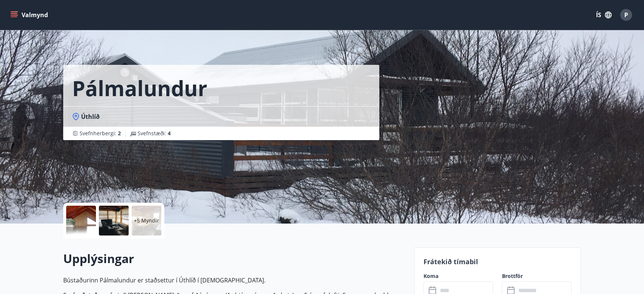 This screenshot has width=644, height=294. What do you see at coordinates (234, 258) in the screenshot?
I see `h2: Upplýsingar` at bounding box center [234, 258].